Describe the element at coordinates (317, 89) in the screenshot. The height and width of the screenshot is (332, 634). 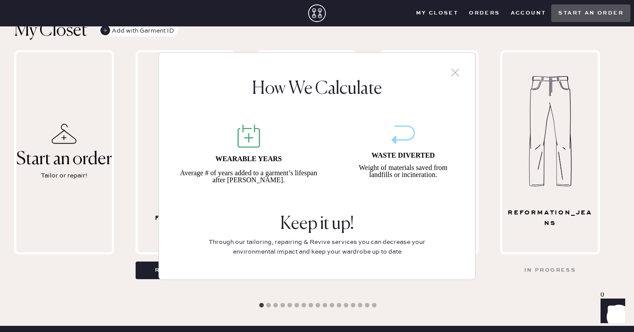
I see `span: How We Calculate` at that location.